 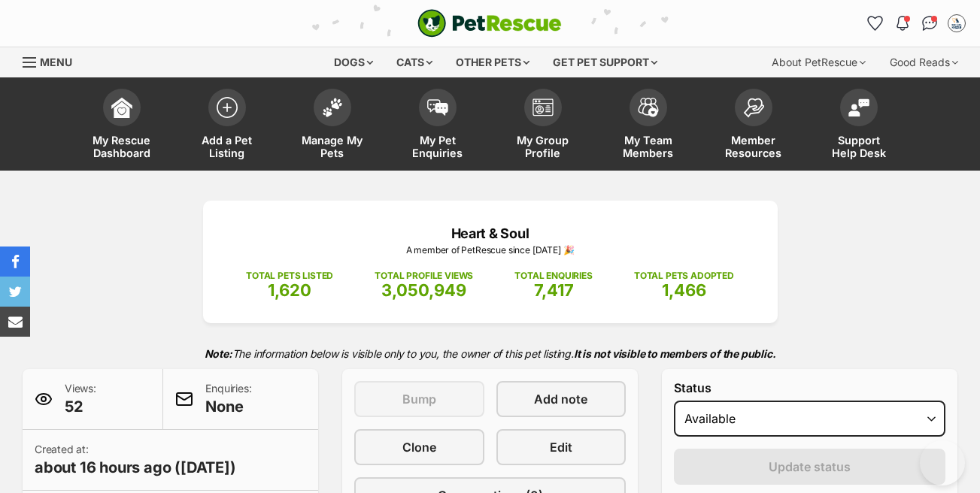 What do you see at coordinates (561, 447) in the screenshot?
I see `a: Edit` at bounding box center [561, 447].